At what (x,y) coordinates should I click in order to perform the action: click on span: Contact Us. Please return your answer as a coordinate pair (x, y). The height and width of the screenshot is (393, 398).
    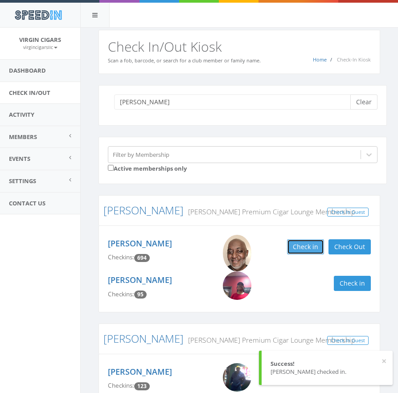
    Looking at the image, I should click on (27, 203).